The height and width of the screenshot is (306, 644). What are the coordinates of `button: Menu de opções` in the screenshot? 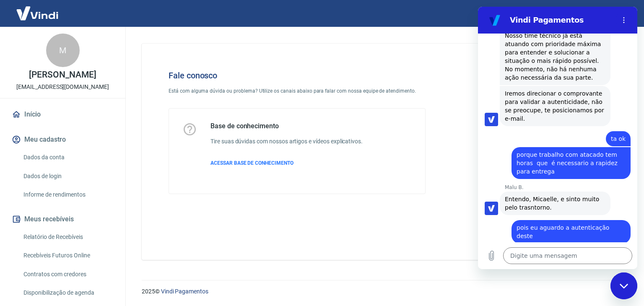 It's located at (146, 13).